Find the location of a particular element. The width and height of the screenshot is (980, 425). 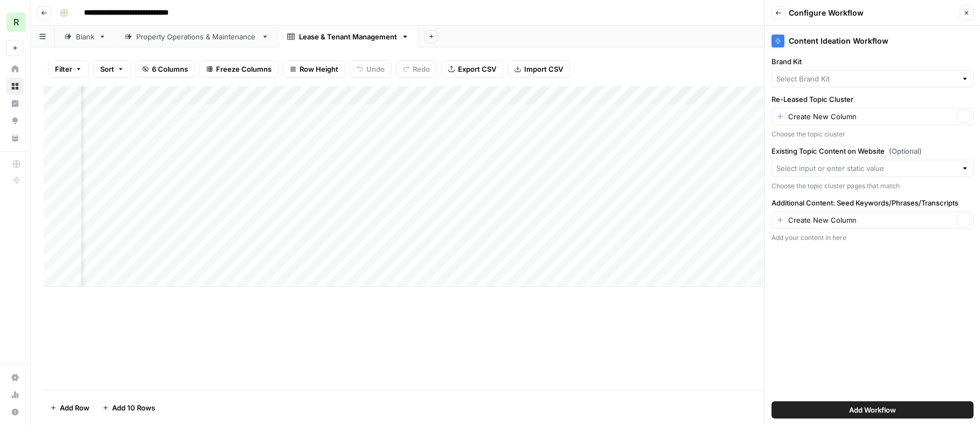

span: Freeze Columns is located at coordinates (244, 69).